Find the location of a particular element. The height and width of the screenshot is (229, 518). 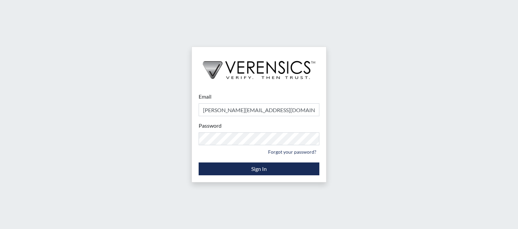

button: Sign In is located at coordinates (259, 169).